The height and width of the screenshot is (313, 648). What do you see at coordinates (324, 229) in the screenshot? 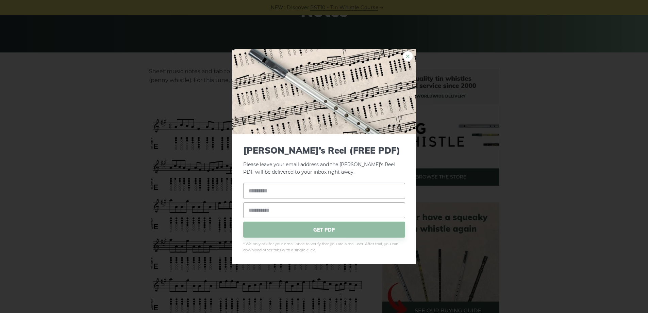
I see `span: GET PDF` at bounding box center [324, 229].